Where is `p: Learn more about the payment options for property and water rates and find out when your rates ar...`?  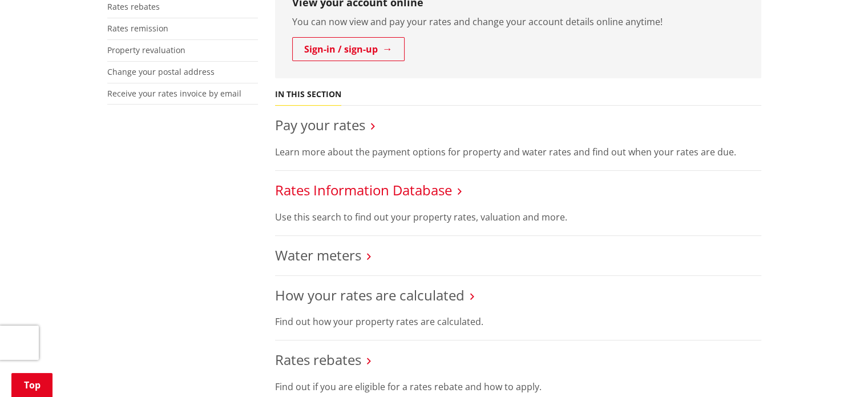
p: Learn more about the payment options for property and water rates and find out when your rates ar... is located at coordinates (518, 152).